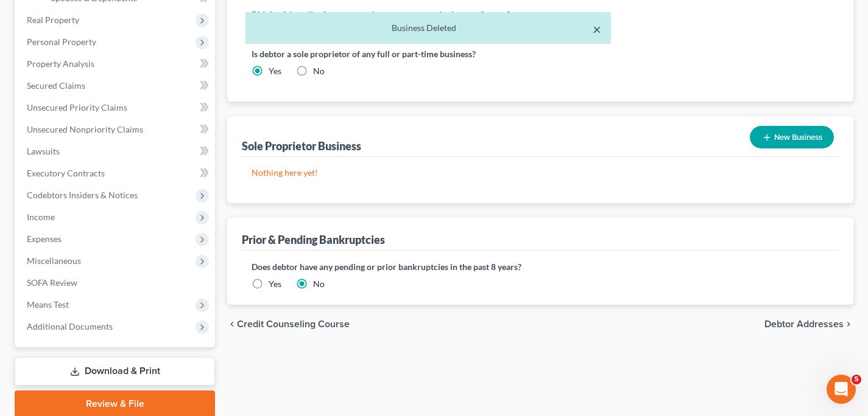 The image size is (868, 416). Describe the element at coordinates (804, 325) in the screenshot. I see `span: Debtor Addresses` at that location.